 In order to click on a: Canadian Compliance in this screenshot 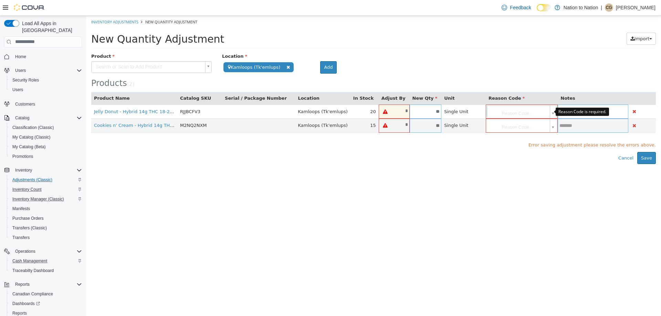, I will do `click(33, 294)`.